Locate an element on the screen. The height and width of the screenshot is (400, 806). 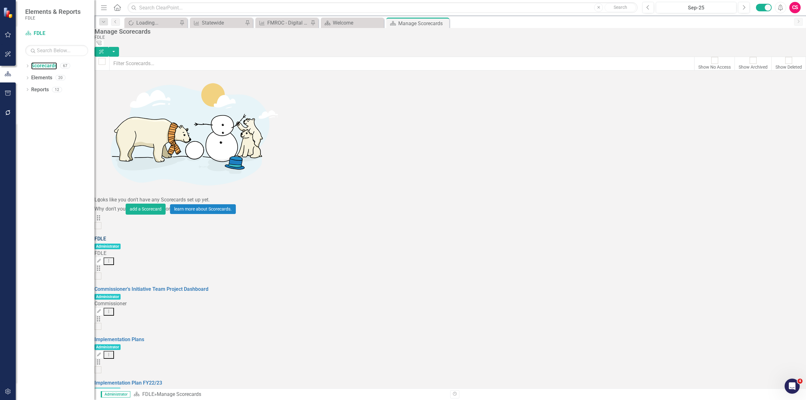
img: Getting started is located at coordinates (189, 133).